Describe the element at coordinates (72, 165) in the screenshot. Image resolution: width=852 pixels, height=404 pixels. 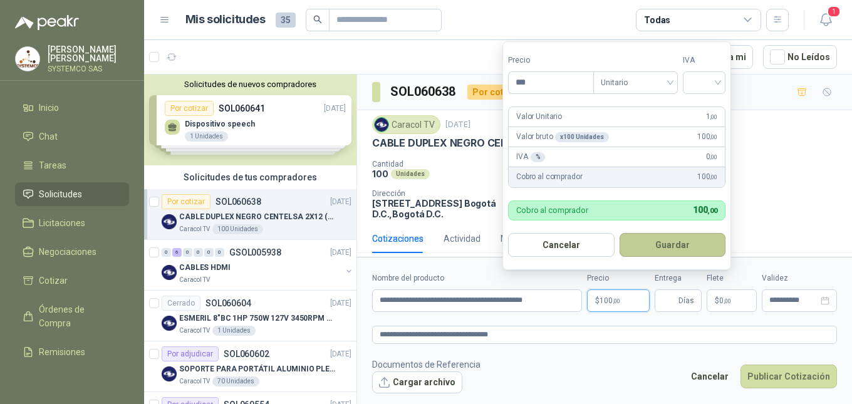
I see `a: Tareas` at that location.